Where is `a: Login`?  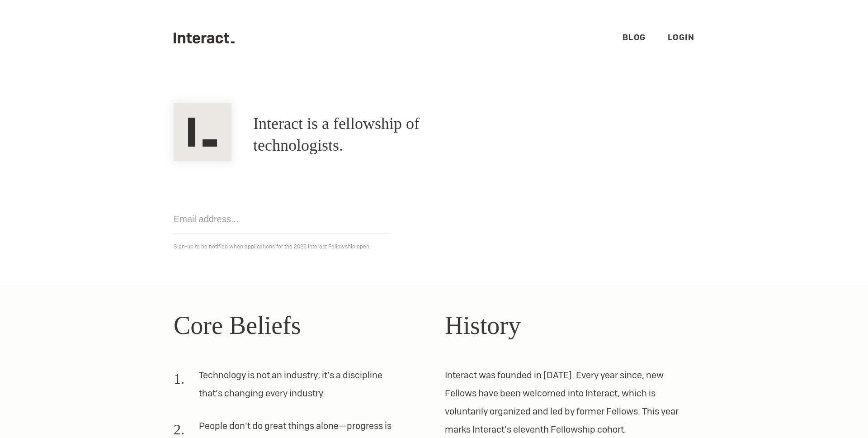 a: Login is located at coordinates (682, 37).